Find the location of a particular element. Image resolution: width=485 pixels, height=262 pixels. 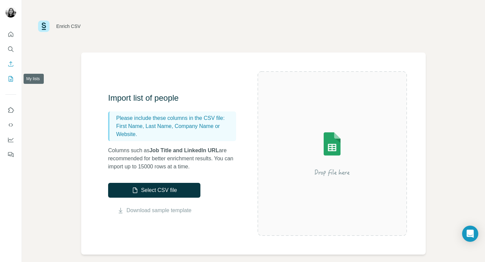

button: Enrich CSV is located at coordinates (11, 64).